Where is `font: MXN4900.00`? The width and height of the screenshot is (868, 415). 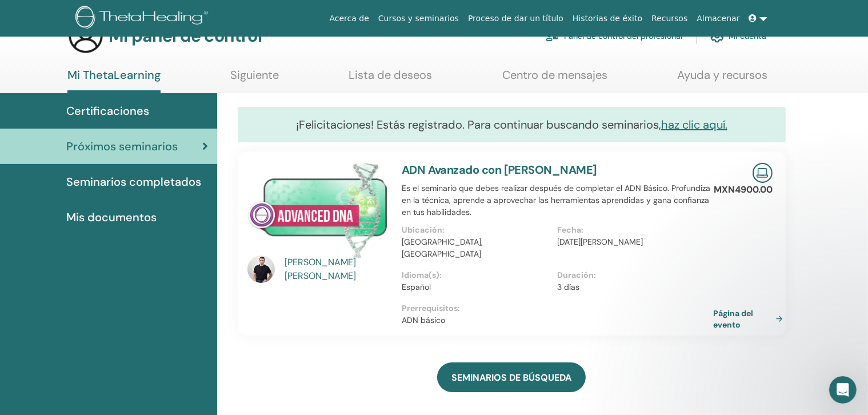 font: MXN4900.00 is located at coordinates (742, 189).